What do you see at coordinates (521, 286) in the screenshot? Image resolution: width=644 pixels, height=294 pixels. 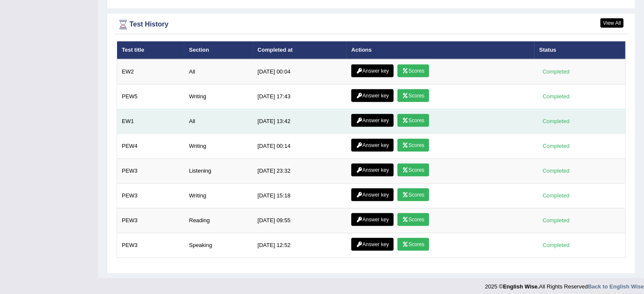 I see `strong: English Wise.` at bounding box center [521, 286].